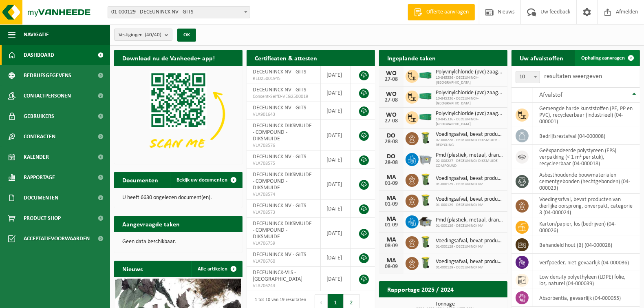 This screenshot has height=308, width=644. What do you see at coordinates (47, 96) in the screenshot?
I see `span: Contactpersonen` at bounding box center [47, 96].